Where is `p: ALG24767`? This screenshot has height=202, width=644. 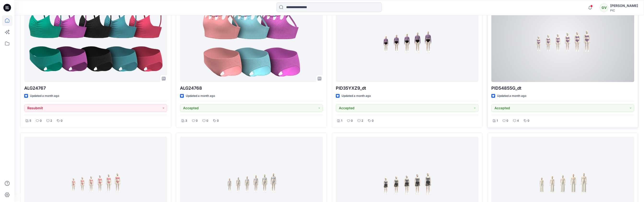
p: ALG24767 is located at coordinates (96, 88).